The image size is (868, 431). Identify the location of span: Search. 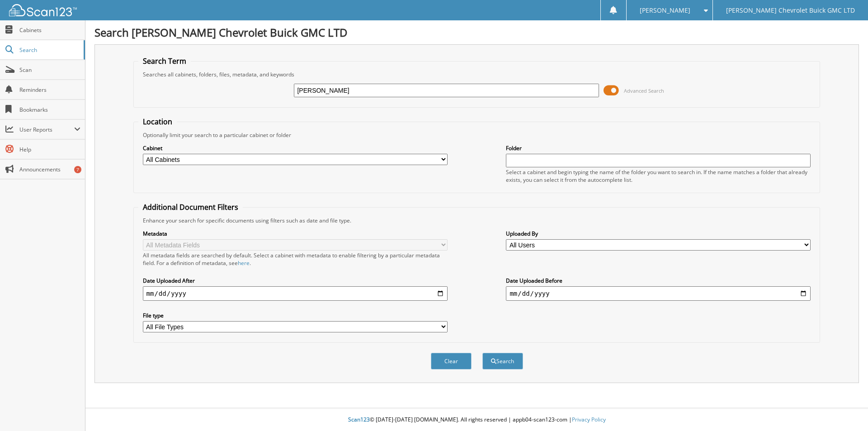
(50, 50).